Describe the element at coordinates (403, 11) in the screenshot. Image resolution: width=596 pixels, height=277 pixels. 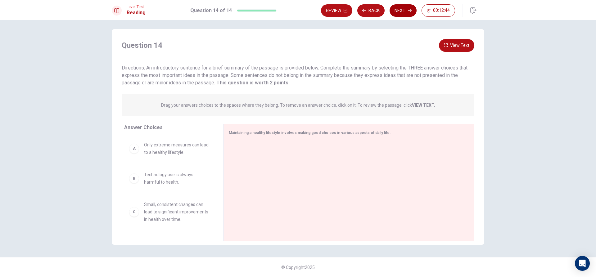
I see `button: Next` at that location.